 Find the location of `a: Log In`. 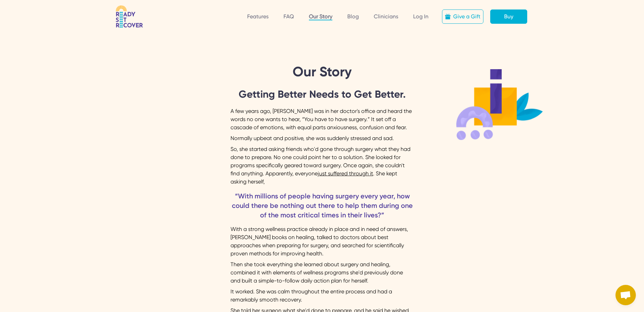

a: Log In is located at coordinates (421, 17).